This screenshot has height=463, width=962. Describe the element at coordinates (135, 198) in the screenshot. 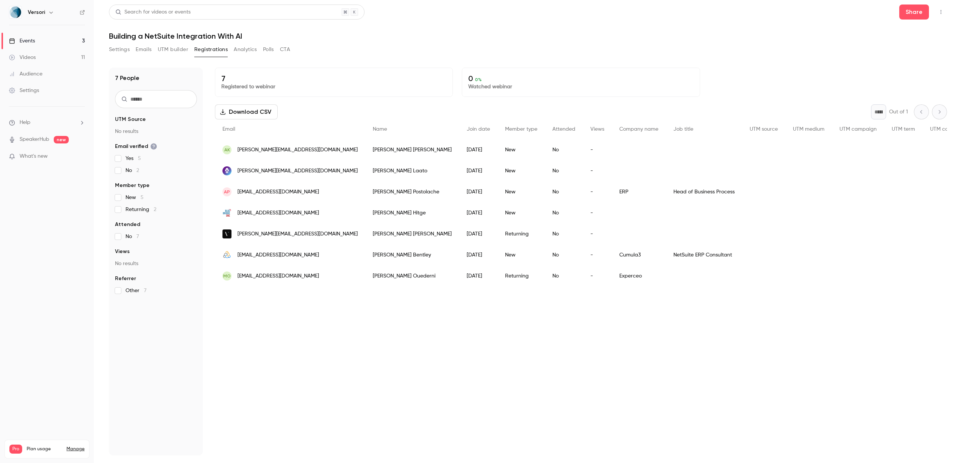

I see `span: New` at that location.